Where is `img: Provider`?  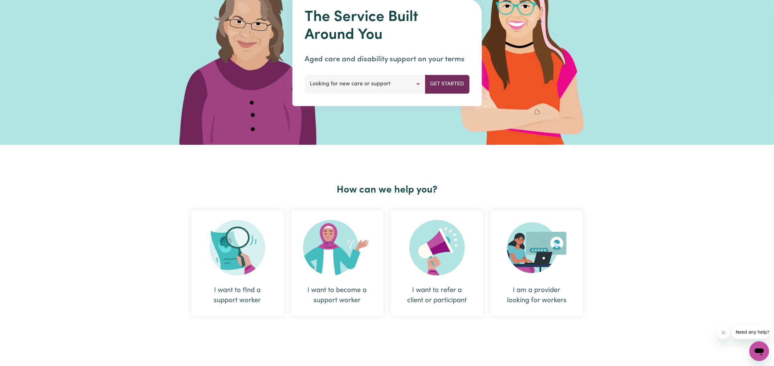
img: Provider is located at coordinates (537, 248).